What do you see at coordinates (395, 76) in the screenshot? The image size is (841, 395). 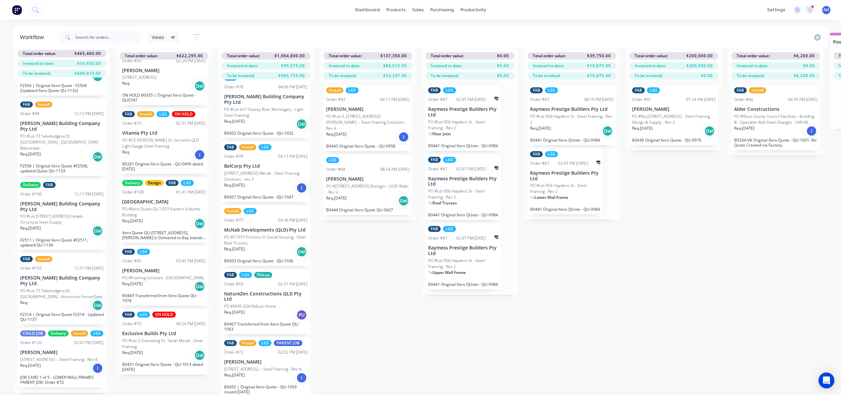 I see `span: $53,337.50` at bounding box center [395, 76].